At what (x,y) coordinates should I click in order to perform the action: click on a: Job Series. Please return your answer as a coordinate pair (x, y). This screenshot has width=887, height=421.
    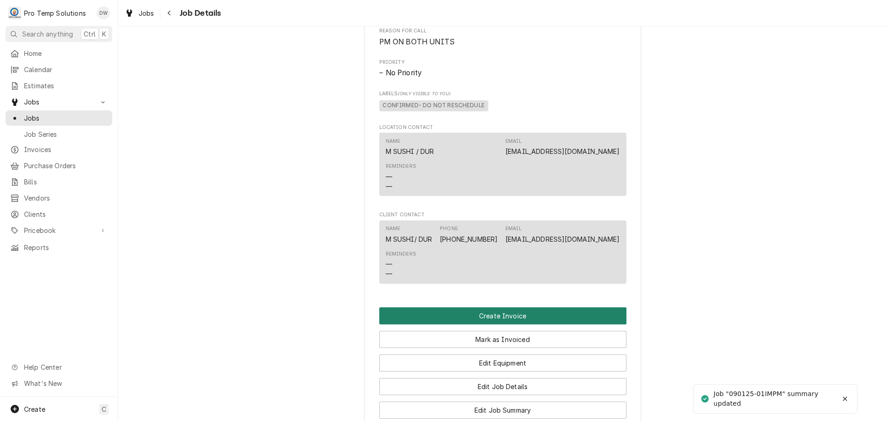
    Looking at the image, I should click on (59, 134).